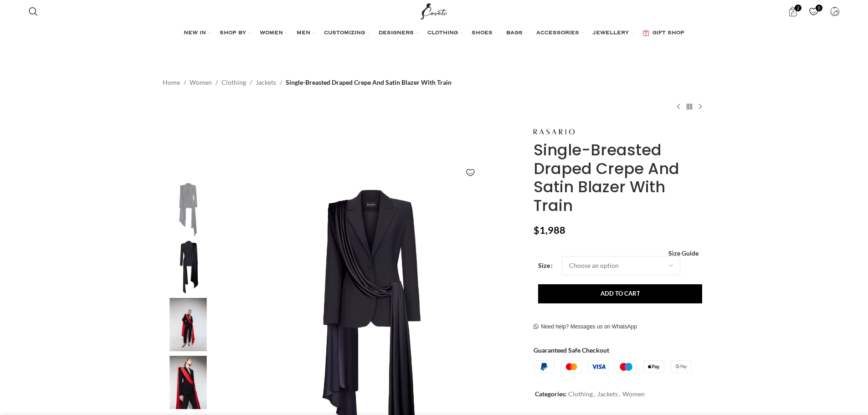 Image resolution: width=868 pixels, height=415 pixels. I want to click on span: Single-Breasted Draped Crepe And Satin Blazer With Train, so click(369, 82).